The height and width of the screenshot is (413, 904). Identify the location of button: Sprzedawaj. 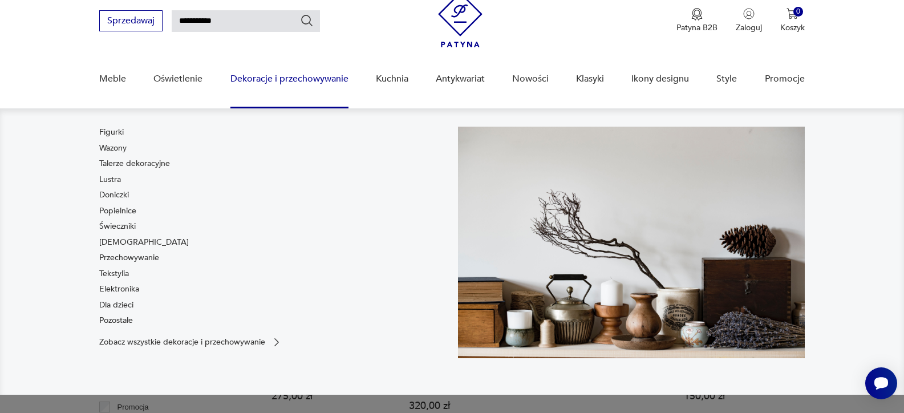
(131, 21).